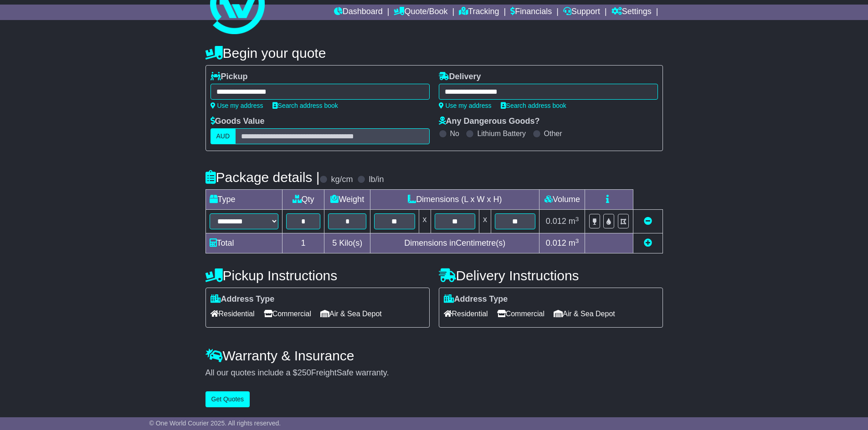 The height and width of the screenshot is (430, 868). I want to click on label: Any Dangerous Goods?, so click(490, 121).